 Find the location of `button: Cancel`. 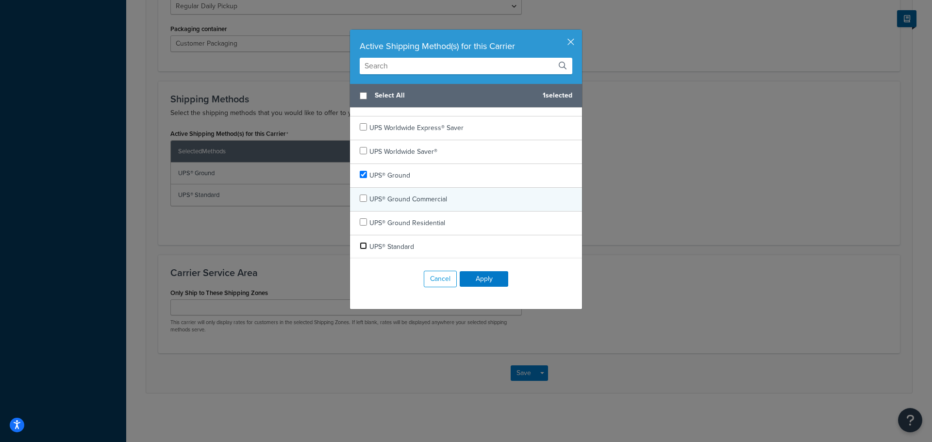

button: Cancel is located at coordinates (440, 279).